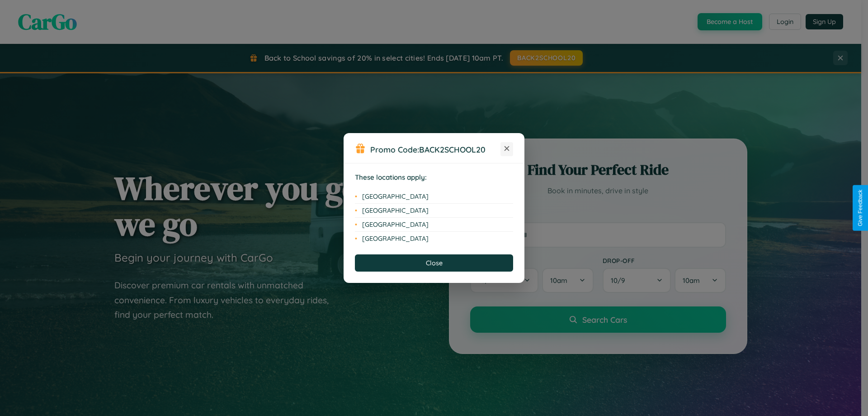 This screenshot has width=868, height=416. Describe the element at coordinates (452, 149) in the screenshot. I see `b: BACK2SCHOOL20` at that location.